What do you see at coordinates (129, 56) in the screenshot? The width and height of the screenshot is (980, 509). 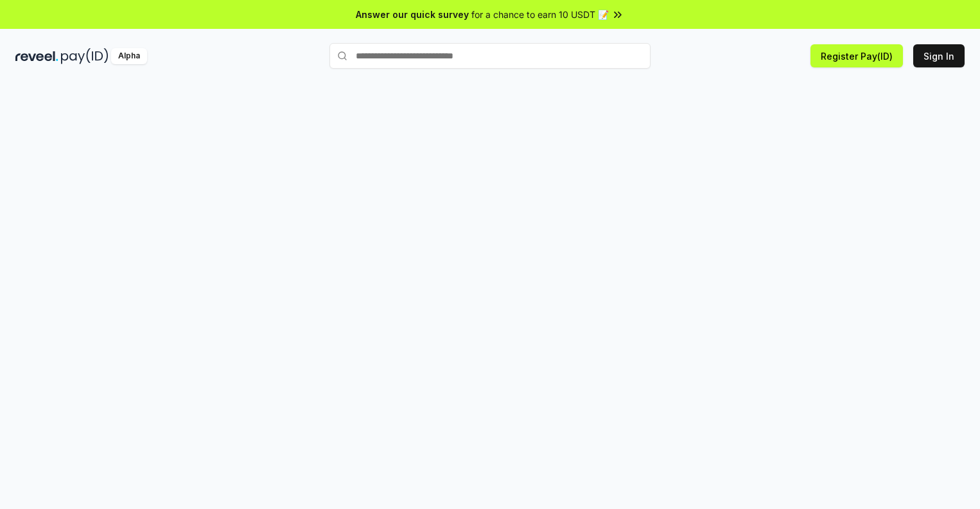 I see `div: Alpha` at bounding box center [129, 56].